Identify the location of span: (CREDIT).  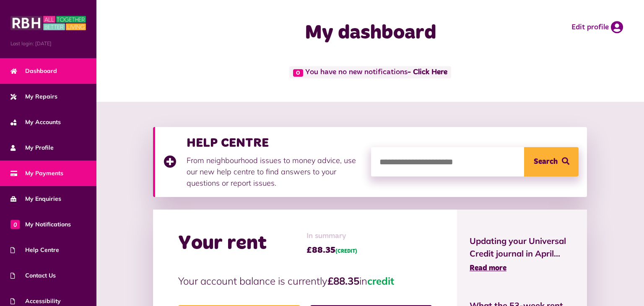
(346, 252).